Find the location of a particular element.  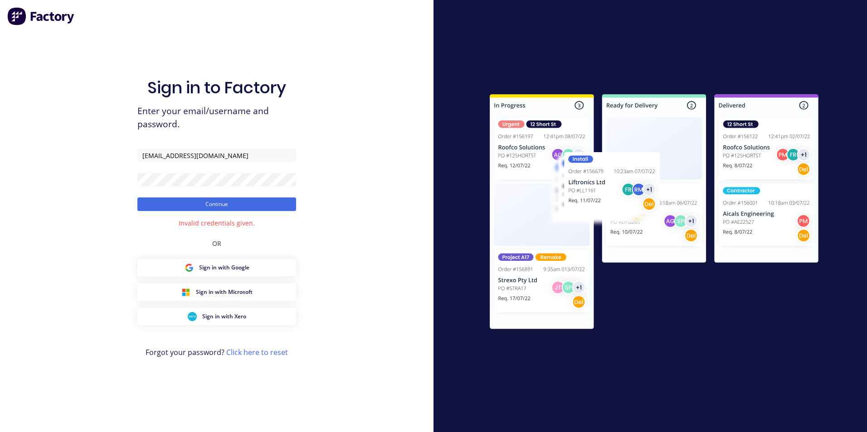

h1: Sign in to Factory is located at coordinates (217, 87).